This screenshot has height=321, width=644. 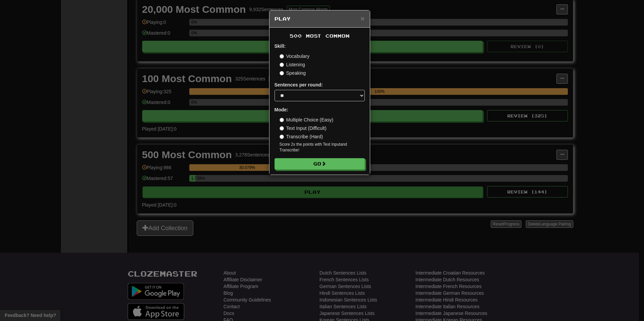 I want to click on label: Listening, so click(x=292, y=65).